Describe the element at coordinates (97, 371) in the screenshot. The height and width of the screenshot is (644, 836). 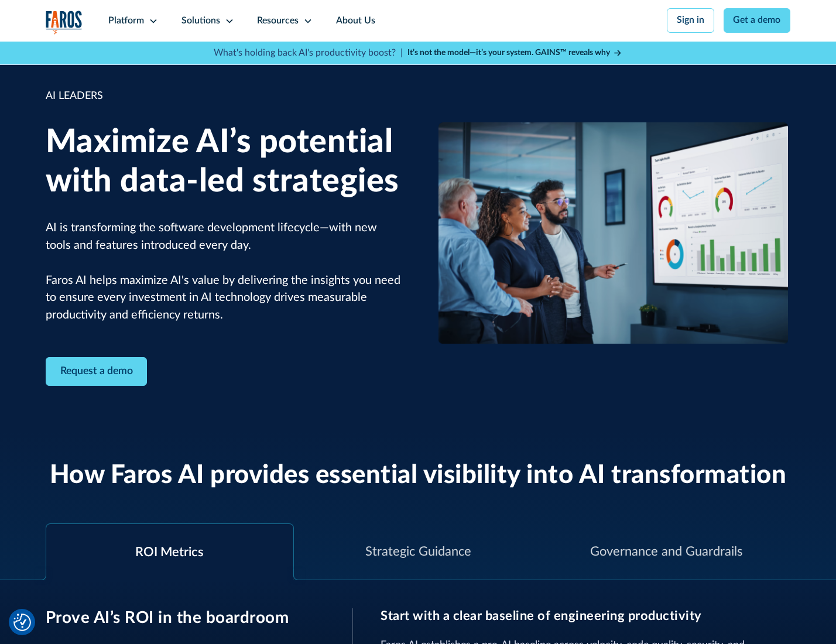
I see `a: Contact Modal` at that location.